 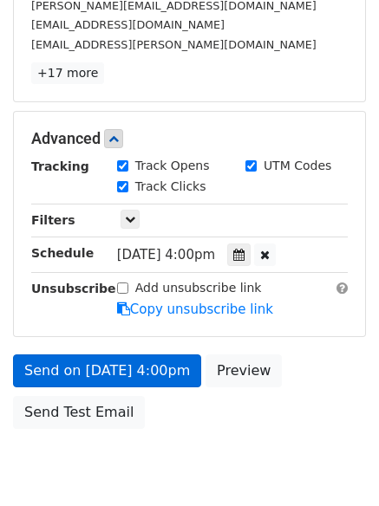 What do you see at coordinates (60, 166) in the screenshot?
I see `strong: Tracking` at bounding box center [60, 166].